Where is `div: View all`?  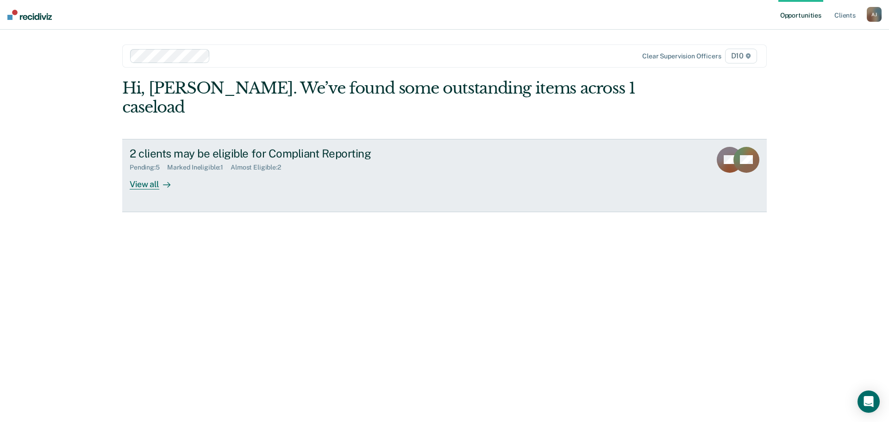
div: View all is located at coordinates (156, 180).